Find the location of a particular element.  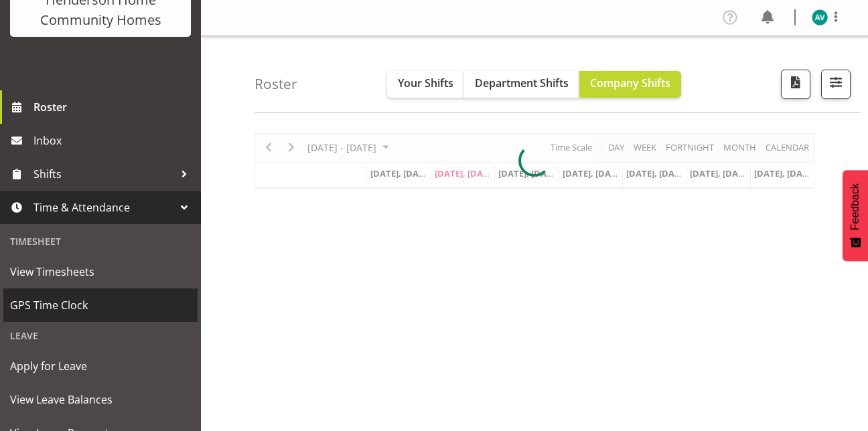

img: asiasiga-vili8528.jpg is located at coordinates (820, 17).